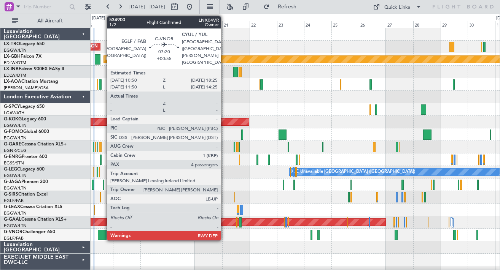  I want to click on span: G-VNOR, so click(13, 232).